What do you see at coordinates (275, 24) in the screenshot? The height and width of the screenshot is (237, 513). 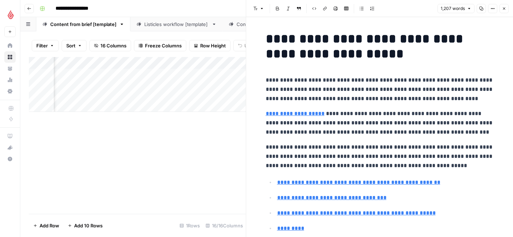 I see `div: Content from keyword [template]` at bounding box center [275, 24].